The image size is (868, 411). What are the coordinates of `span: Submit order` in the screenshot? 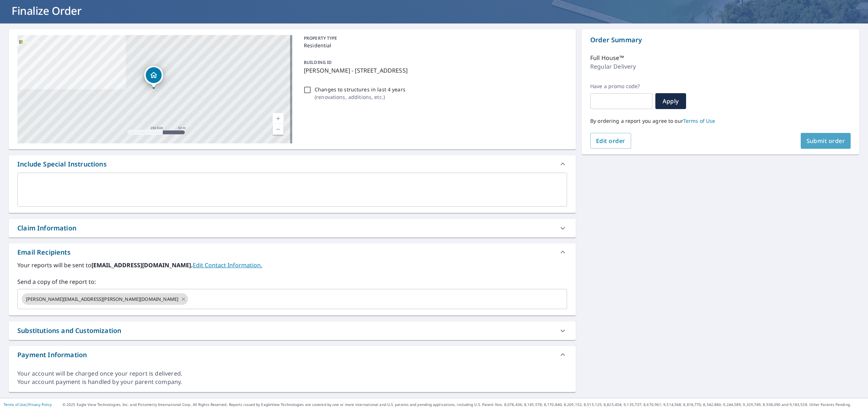 It's located at (826, 141).